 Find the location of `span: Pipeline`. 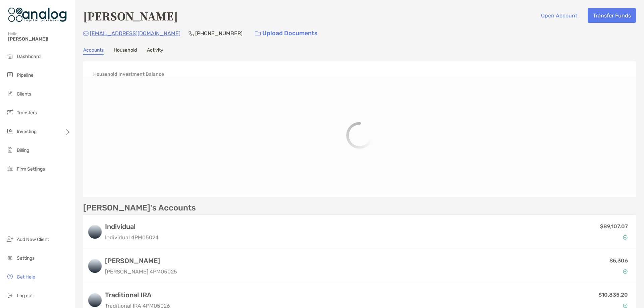

span: Pipeline is located at coordinates (25, 75).